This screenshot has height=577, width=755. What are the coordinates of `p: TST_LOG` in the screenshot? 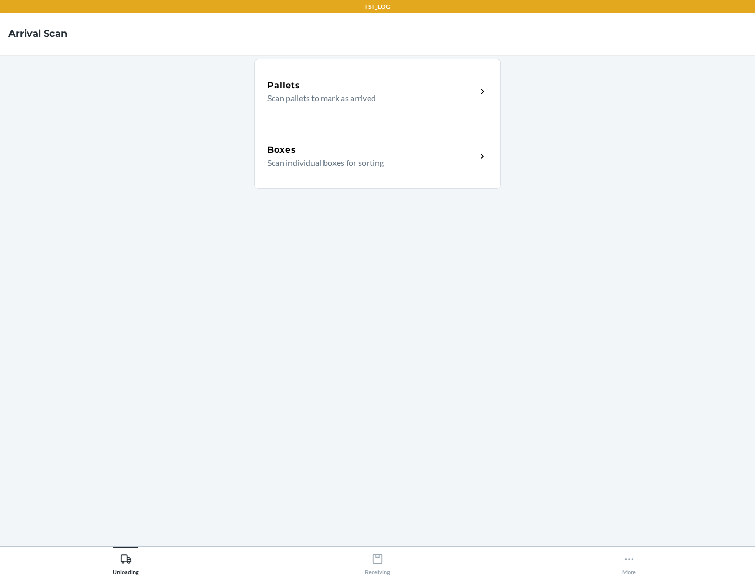 It's located at (378, 7).